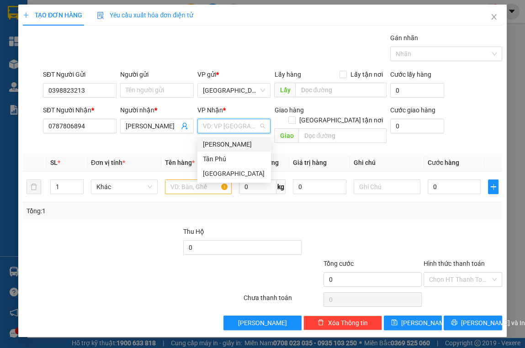  Describe the element at coordinates (283, 301) in the screenshot. I see `div: Chưa thanh toán` at that location.